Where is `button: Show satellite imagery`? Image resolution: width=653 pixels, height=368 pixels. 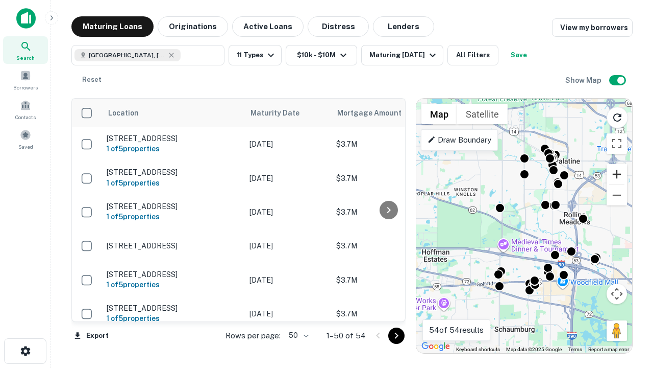 button: Show satellite imagery is located at coordinates (482, 114).